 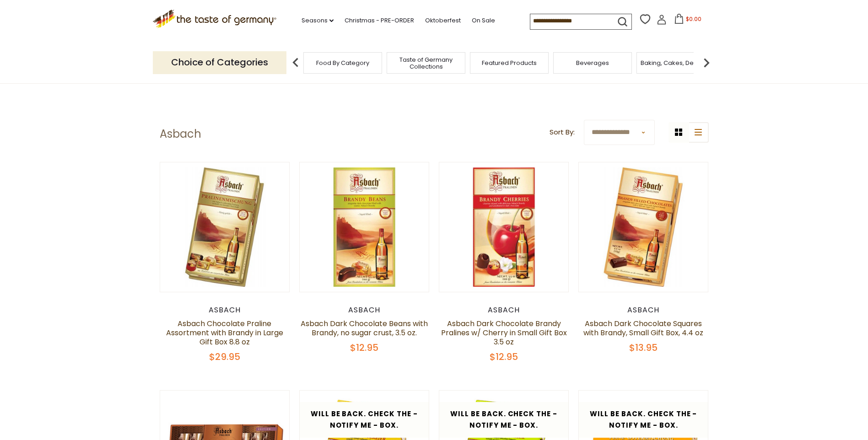 I want to click on a: Asbach Dark Chocolate Brandy Pralines w/ Cherry in Small Gift Box 3.5 oz, so click(x=504, y=332).